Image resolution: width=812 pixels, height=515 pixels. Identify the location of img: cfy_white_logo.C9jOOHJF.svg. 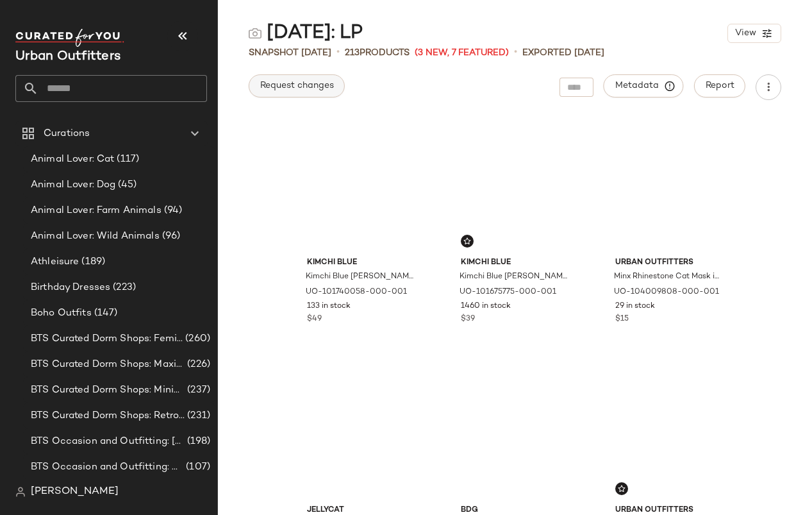
(70, 38).